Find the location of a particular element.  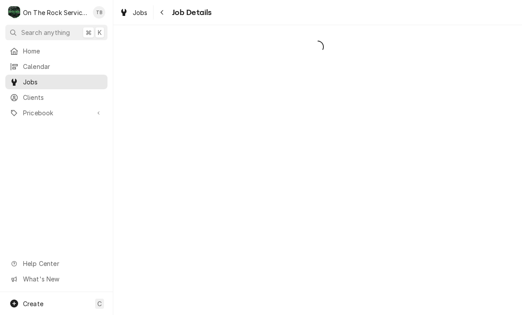

span: K is located at coordinates (99, 32).